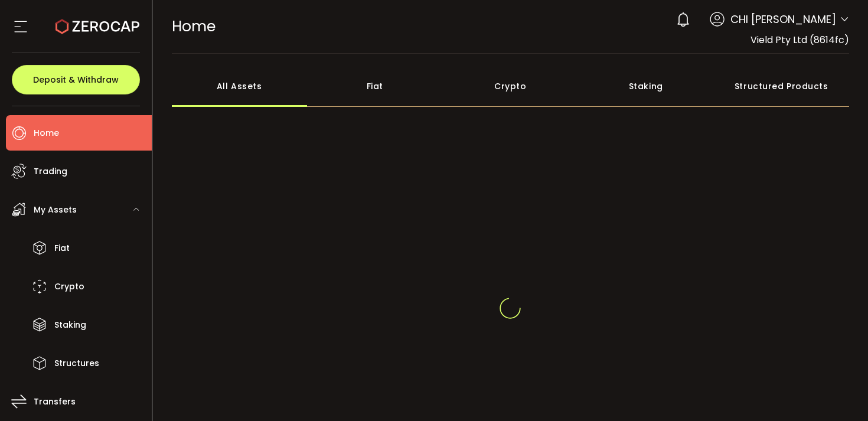  I want to click on span: Trading, so click(50, 171).